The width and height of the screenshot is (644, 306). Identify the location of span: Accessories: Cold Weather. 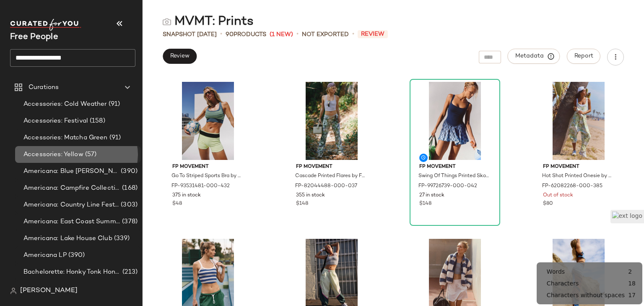
(65, 104).